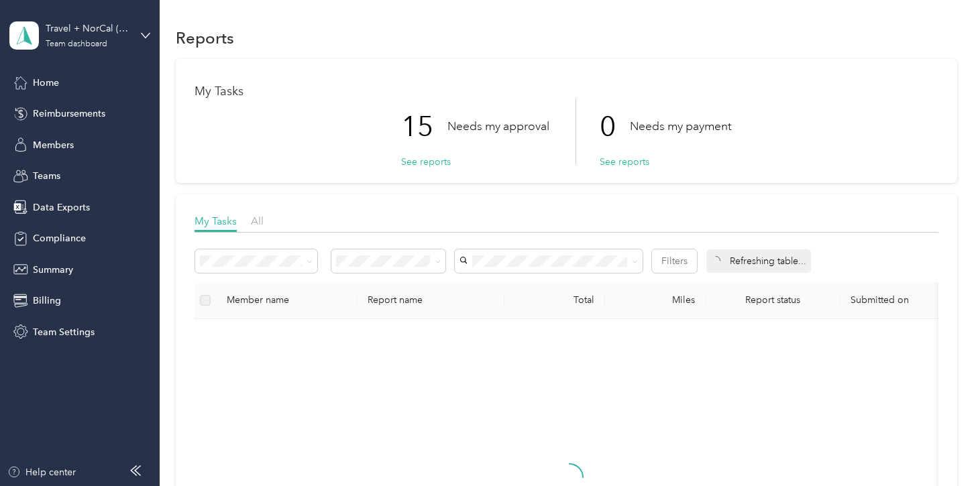  I want to click on h1: My Tasks, so click(566, 91).